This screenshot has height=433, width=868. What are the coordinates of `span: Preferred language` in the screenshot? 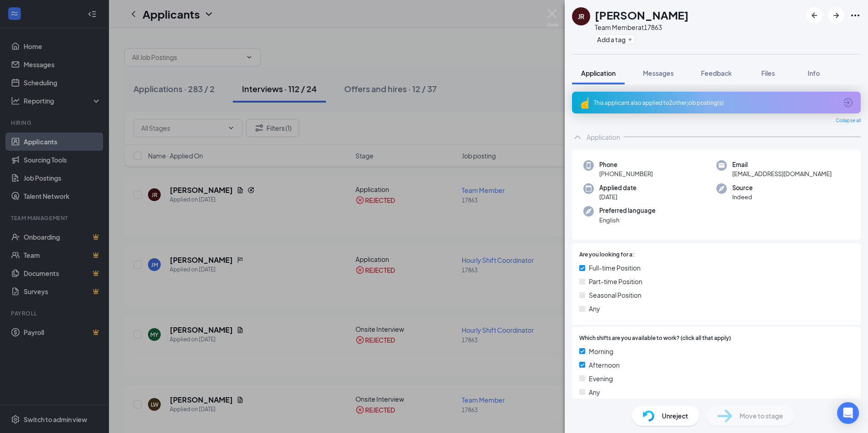 It's located at (627, 211).